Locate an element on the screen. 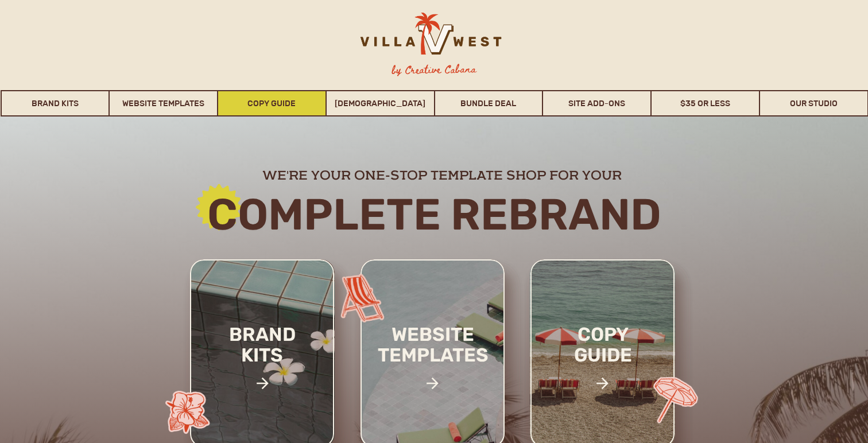 The height and width of the screenshot is (443, 868). a: $35 or Less is located at coordinates (705, 103).